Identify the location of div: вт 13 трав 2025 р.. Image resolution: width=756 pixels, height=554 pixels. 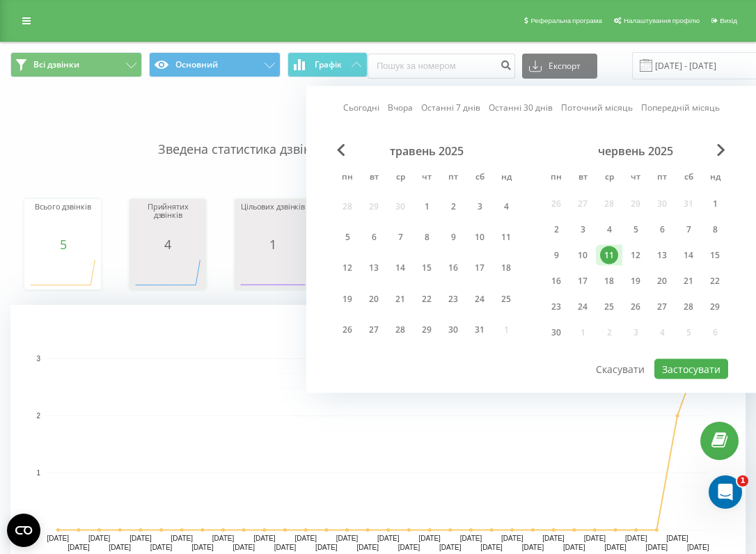
(374, 267).